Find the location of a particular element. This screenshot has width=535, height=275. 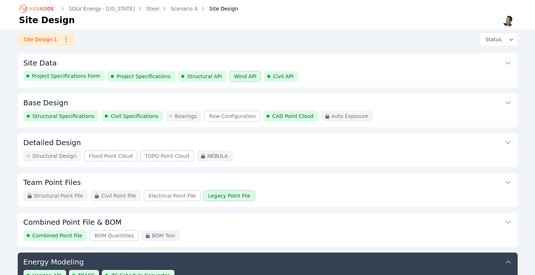

span: Electrical Point File is located at coordinates (172, 195).